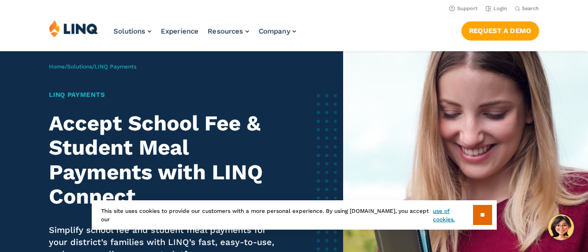  What do you see at coordinates (228, 31) in the screenshot?
I see `a: Resources` at bounding box center [228, 31].